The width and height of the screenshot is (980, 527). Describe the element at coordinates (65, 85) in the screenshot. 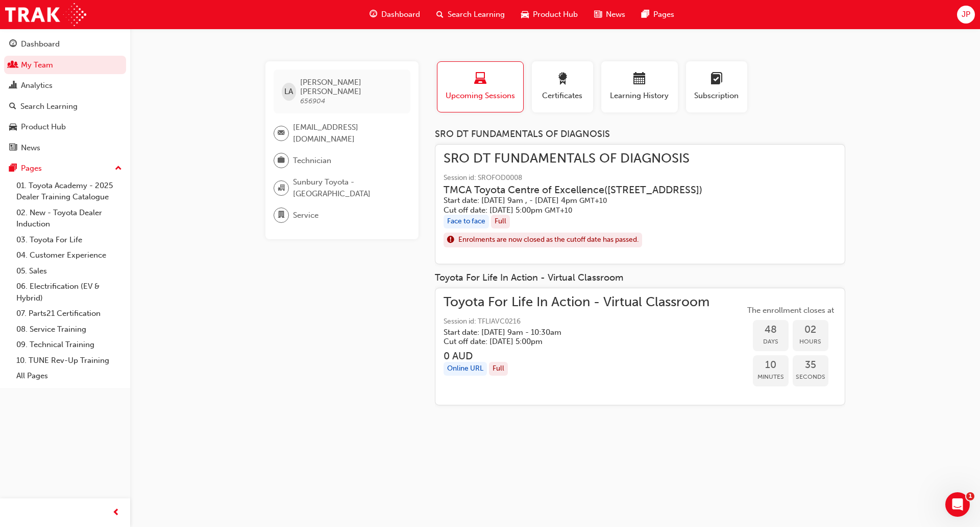

I see `a: Analytics` at that location.